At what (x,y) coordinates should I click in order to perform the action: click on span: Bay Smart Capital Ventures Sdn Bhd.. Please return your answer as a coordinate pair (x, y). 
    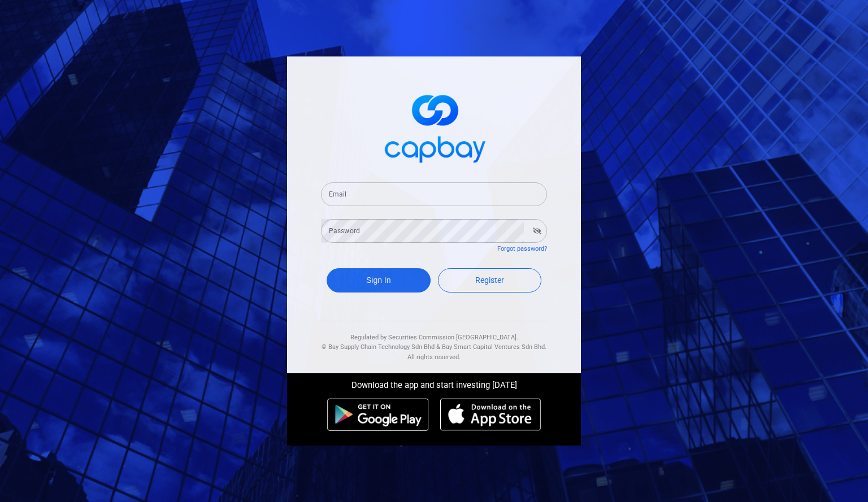
    Looking at the image, I should click on (494, 347).